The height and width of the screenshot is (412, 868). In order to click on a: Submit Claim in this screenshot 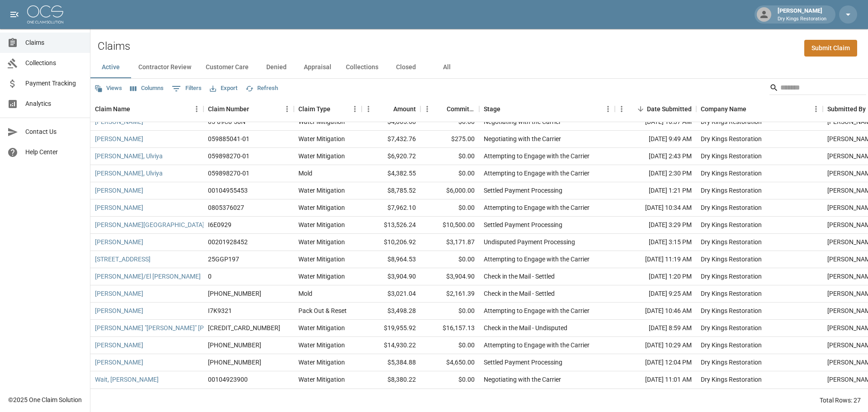, I will do `click(831, 48)`.